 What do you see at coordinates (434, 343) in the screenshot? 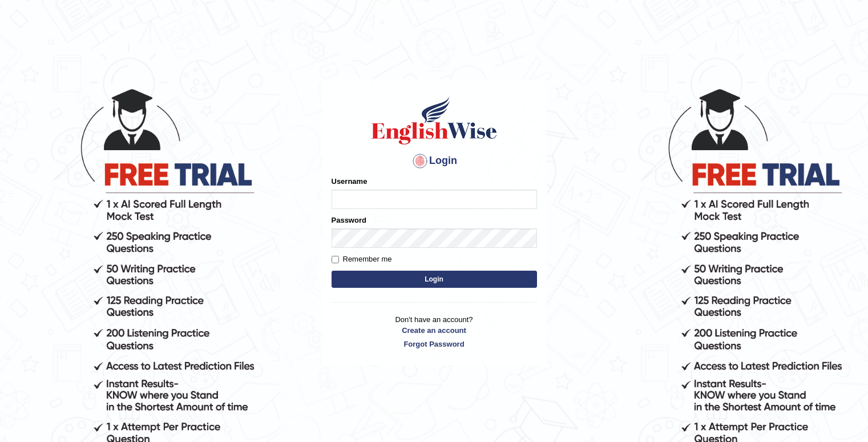
I see `a: Forgot Password` at bounding box center [434, 343].